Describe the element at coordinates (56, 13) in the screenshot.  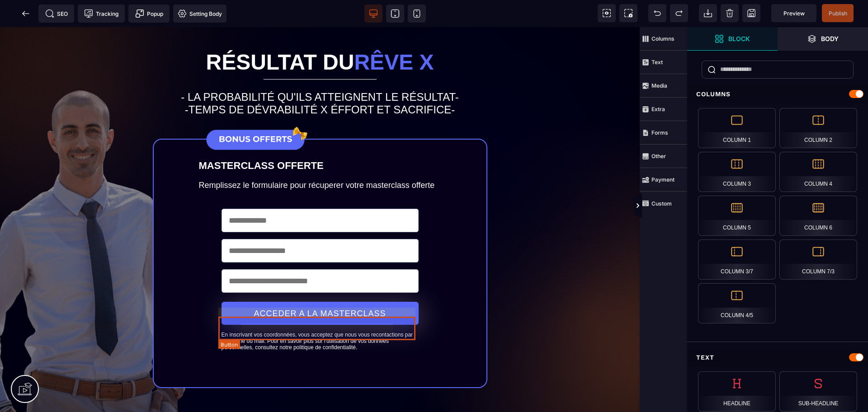
I see `span: SEO` at that location.